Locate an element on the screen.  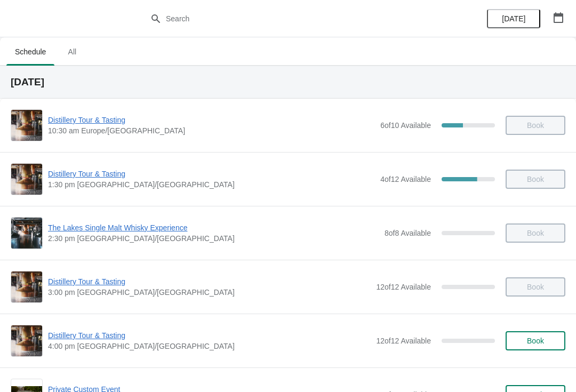
img: Distillery Tour & Tasting | | 3:00 pm Europe/London is located at coordinates (27, 287).